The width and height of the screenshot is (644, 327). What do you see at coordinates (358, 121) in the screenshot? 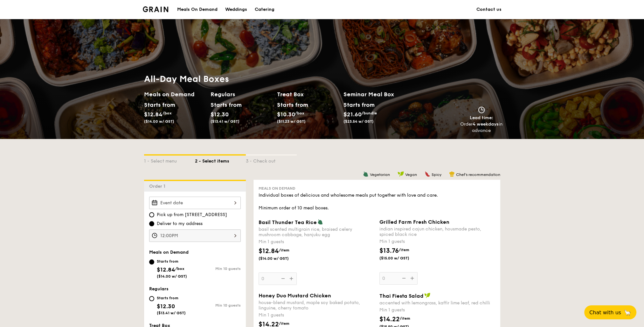
I see `span: ($23.54 w/ GST)` at bounding box center [358, 121].